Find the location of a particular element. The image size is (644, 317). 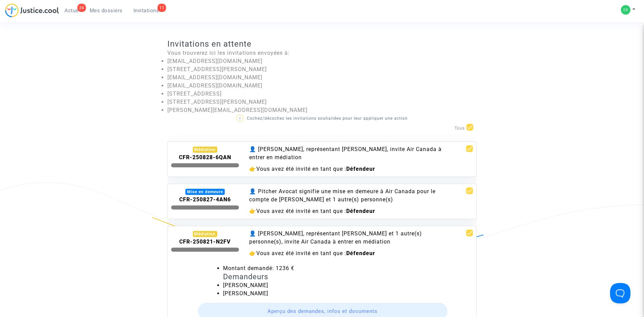

span: Actus is located at coordinates (71, 11).